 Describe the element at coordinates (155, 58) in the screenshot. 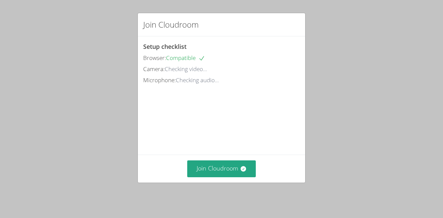

I see `span: Browser:` at that location.